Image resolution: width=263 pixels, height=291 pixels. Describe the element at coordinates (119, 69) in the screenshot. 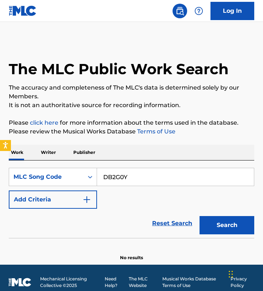

I see `h1: The MLC Public Work Search` at that location.